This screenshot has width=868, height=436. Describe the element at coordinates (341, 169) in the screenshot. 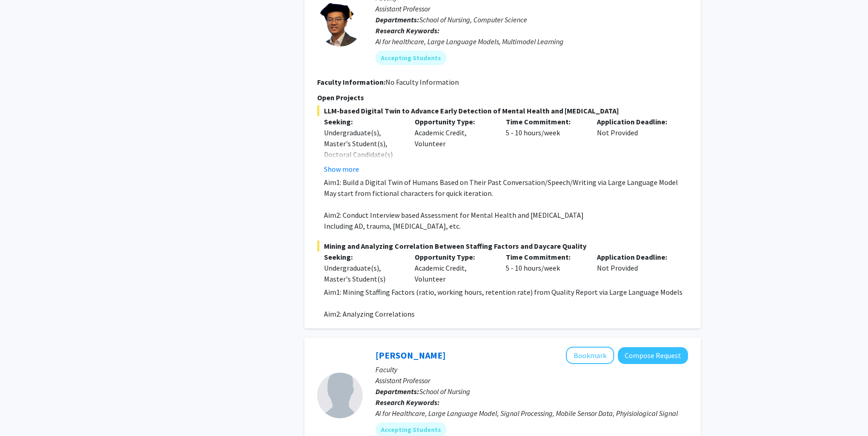

I see `button: Show more` at that location.